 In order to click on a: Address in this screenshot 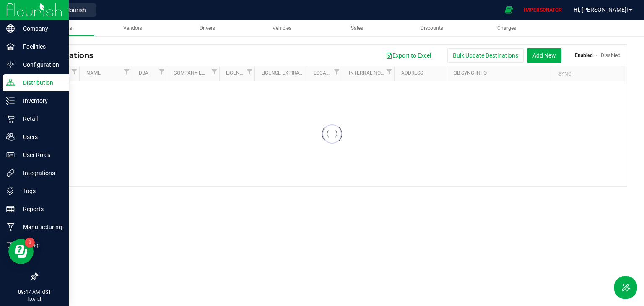, I will do `click(423, 73)`.